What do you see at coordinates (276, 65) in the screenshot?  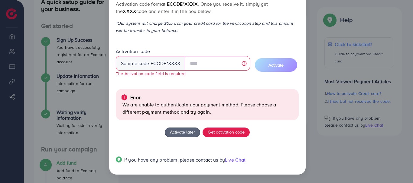 I see `button: Activate` at bounding box center [276, 65].